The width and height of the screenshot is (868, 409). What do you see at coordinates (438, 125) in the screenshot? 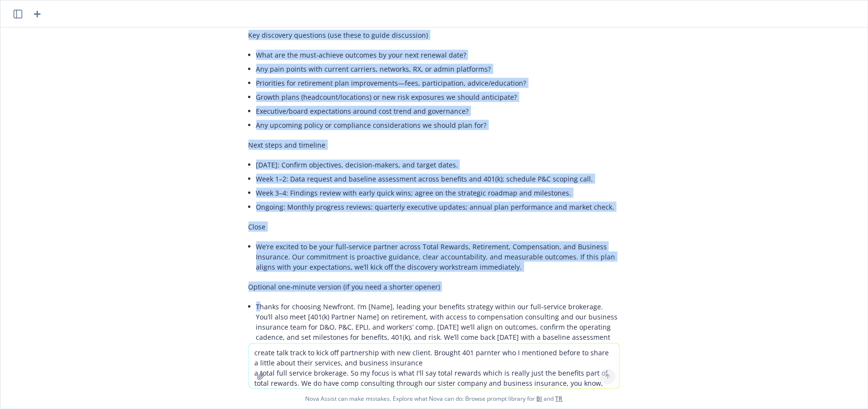
I see `li: Any upcoming policy or compliance considerations we should plan for?` at bounding box center [438, 125].